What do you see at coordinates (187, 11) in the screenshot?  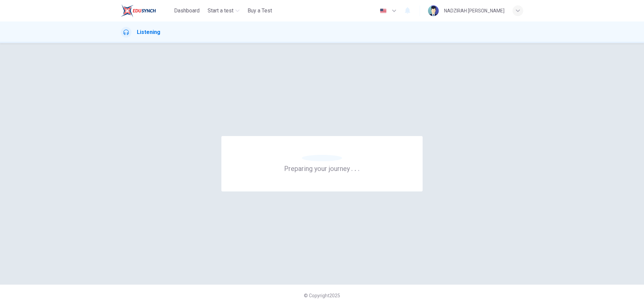 I see `span: Dashboard` at bounding box center [187, 11].